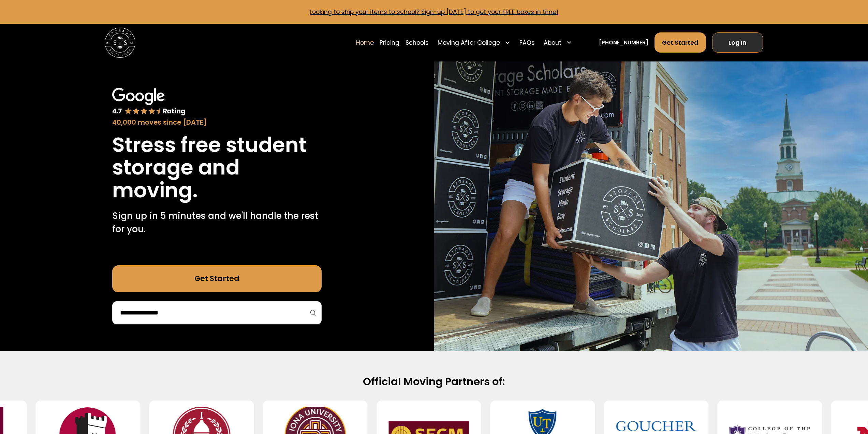 This screenshot has width=868, height=434. What do you see at coordinates (217, 167) in the screenshot?
I see `h1: Stress free student storage and moving.` at bounding box center [217, 167].